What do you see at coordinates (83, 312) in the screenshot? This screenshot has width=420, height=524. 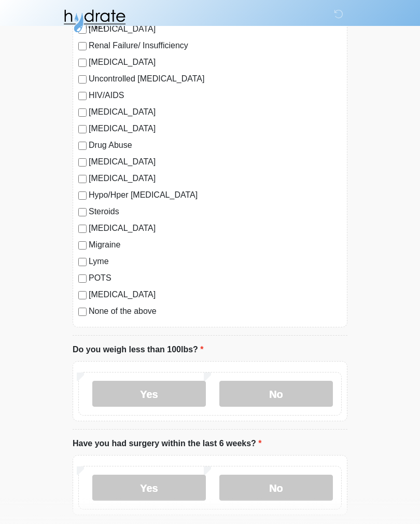 I see `input: None of the above` at bounding box center [83, 312].